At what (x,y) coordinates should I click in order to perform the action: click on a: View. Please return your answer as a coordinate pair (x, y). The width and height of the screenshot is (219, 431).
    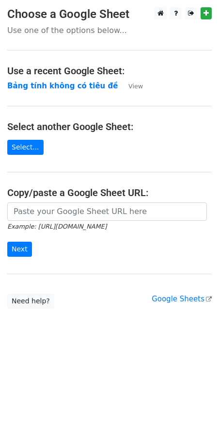
    Looking at the image, I should click on (131, 86).